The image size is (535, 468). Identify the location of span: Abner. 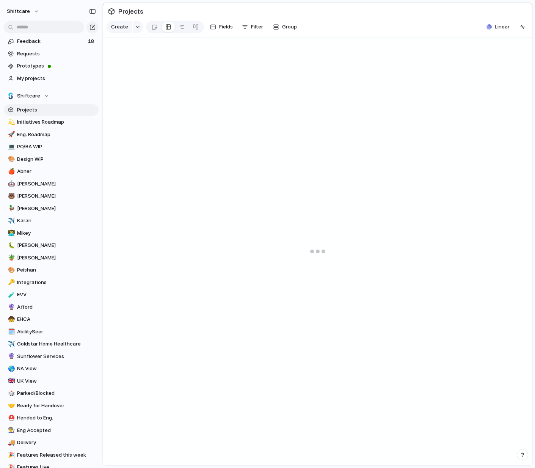
(56, 171).